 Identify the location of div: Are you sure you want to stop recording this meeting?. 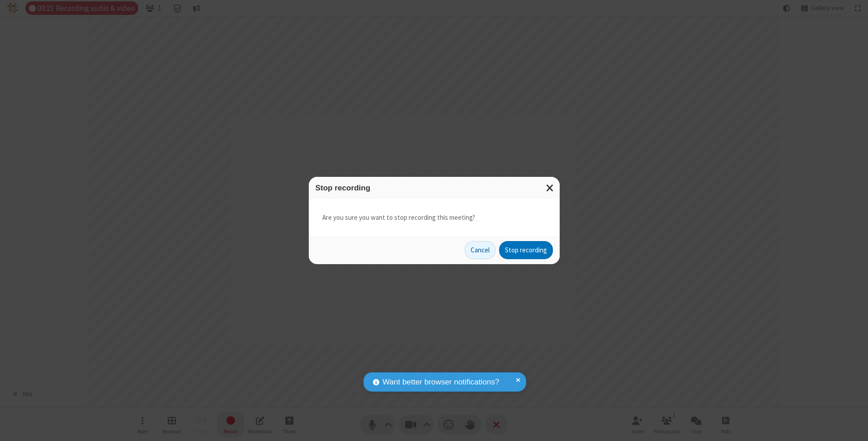
(434, 217).